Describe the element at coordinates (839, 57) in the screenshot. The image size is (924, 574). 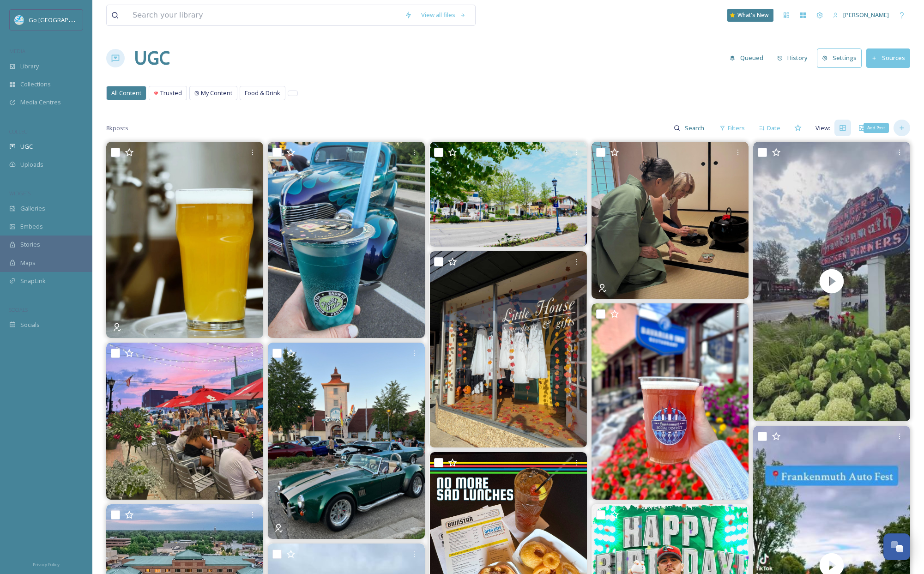
I see `button: Settings` at that location.